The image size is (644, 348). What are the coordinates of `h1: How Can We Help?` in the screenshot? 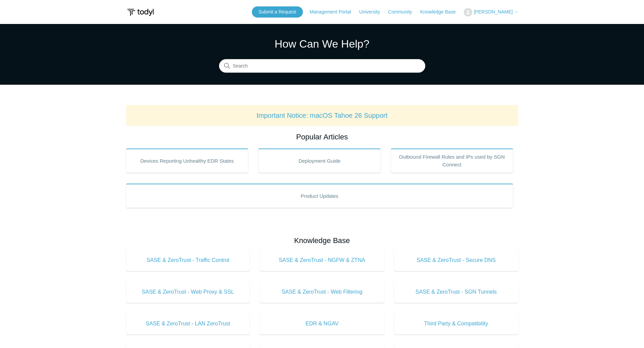 It's located at (322, 44).